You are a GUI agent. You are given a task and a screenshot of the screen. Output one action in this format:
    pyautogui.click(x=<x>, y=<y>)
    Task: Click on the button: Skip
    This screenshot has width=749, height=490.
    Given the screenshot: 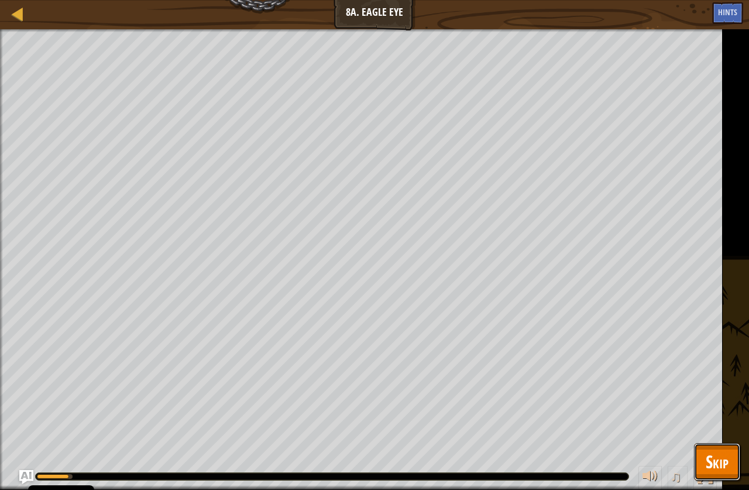 What is the action you would take?
    pyautogui.click(x=717, y=462)
    